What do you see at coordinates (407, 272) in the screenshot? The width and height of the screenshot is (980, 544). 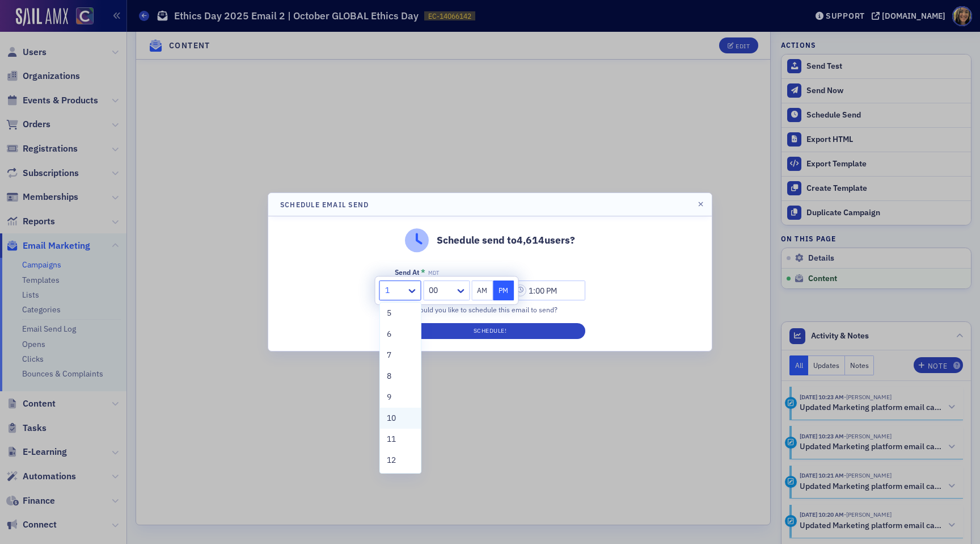 I see `div: Send At` at bounding box center [407, 272].